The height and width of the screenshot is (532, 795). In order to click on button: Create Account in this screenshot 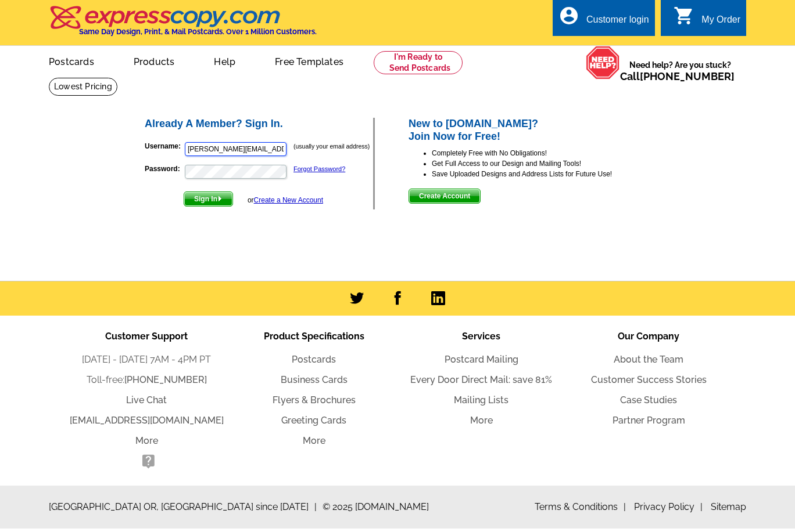, I will do `click(444, 196)`.